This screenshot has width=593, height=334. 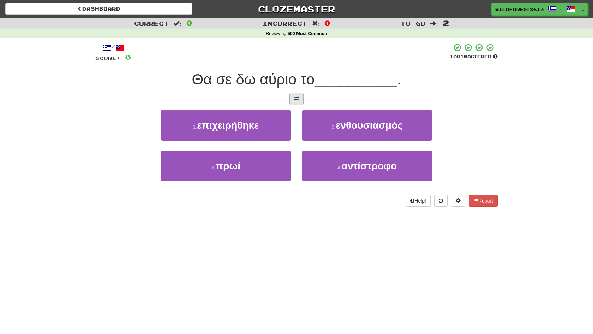 What do you see at coordinates (108, 58) in the screenshot?
I see `span: Score:` at bounding box center [108, 58].